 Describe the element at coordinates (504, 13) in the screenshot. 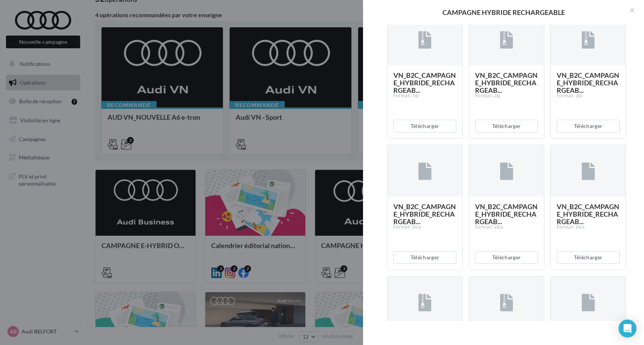

I see `div: CAMPAGNE HYBRIDE RECHARGEABLE` at that location.